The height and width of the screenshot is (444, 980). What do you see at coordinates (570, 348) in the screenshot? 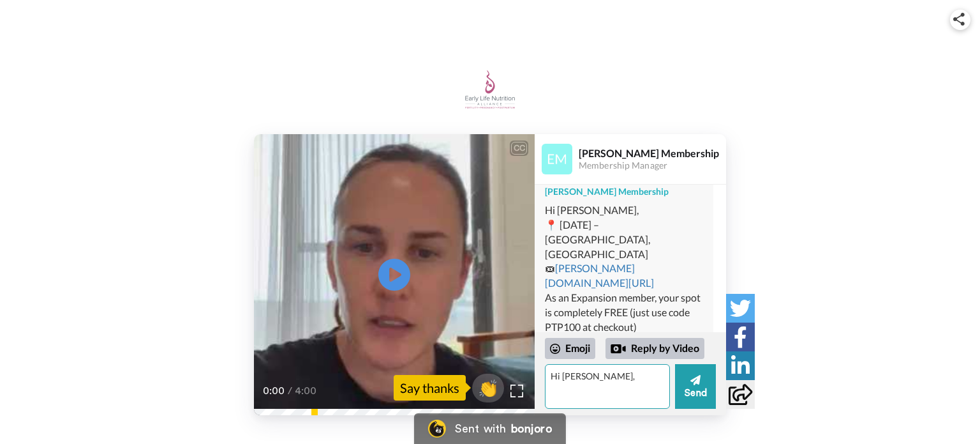
I see `div: Emoji` at bounding box center [570, 348].